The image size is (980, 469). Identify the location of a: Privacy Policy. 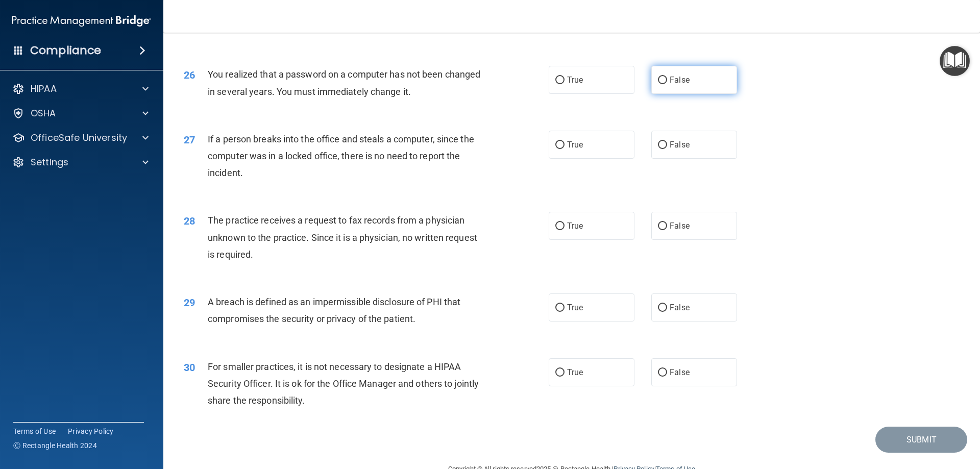
(91, 431).